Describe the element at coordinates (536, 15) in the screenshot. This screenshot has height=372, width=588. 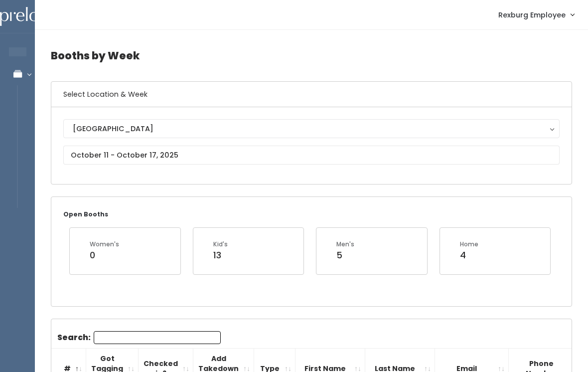
I see `a: Rexburg Employee` at that location.